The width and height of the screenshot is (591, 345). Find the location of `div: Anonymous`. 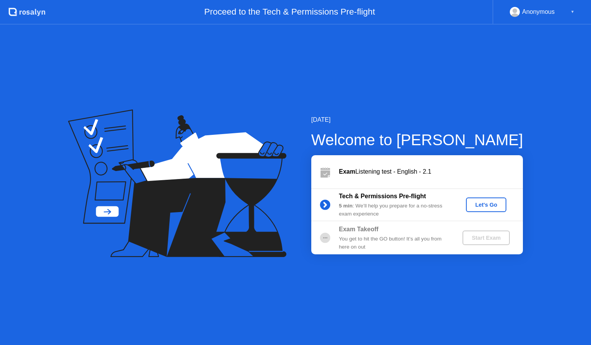

div: Anonymous is located at coordinates (538, 12).